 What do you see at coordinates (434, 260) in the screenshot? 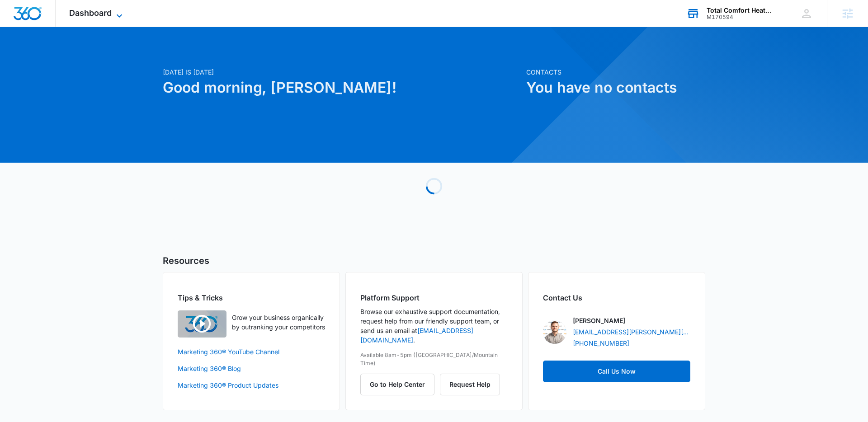
I see `h5: Resources` at bounding box center [434, 260].